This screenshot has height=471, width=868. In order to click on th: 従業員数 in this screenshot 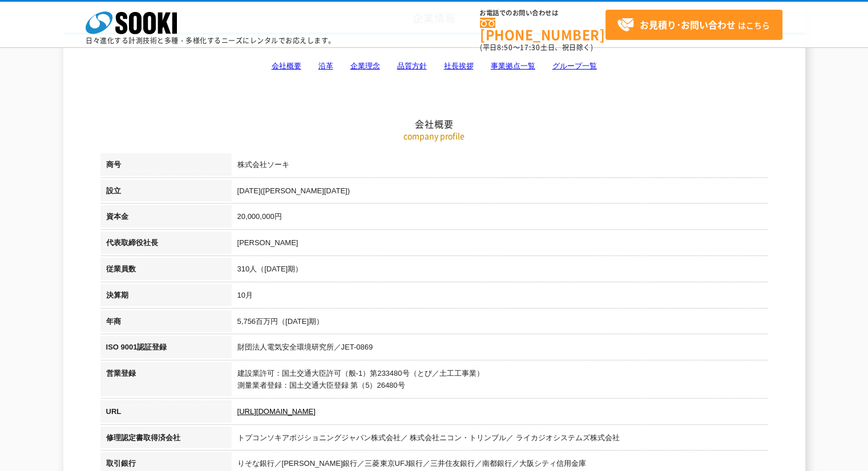, I will do `click(166, 271)`.